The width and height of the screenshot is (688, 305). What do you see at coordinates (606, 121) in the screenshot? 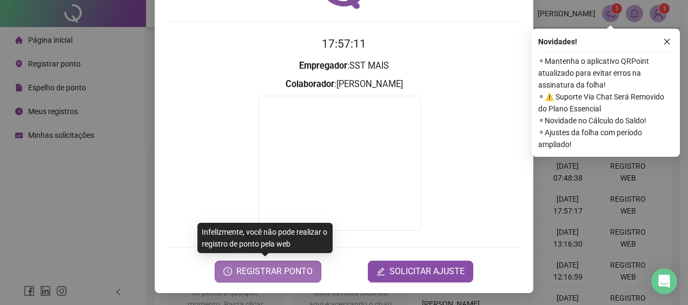
I see `span: ⚬ Novidade no Cálculo do Saldo!` at bounding box center [606, 121].